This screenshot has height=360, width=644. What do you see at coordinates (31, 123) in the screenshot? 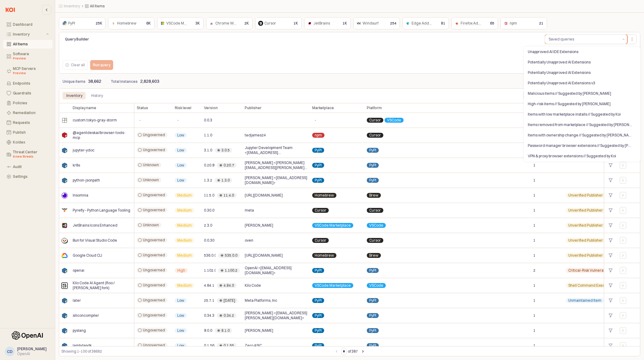
I see `div: Requests` at bounding box center [31, 123].